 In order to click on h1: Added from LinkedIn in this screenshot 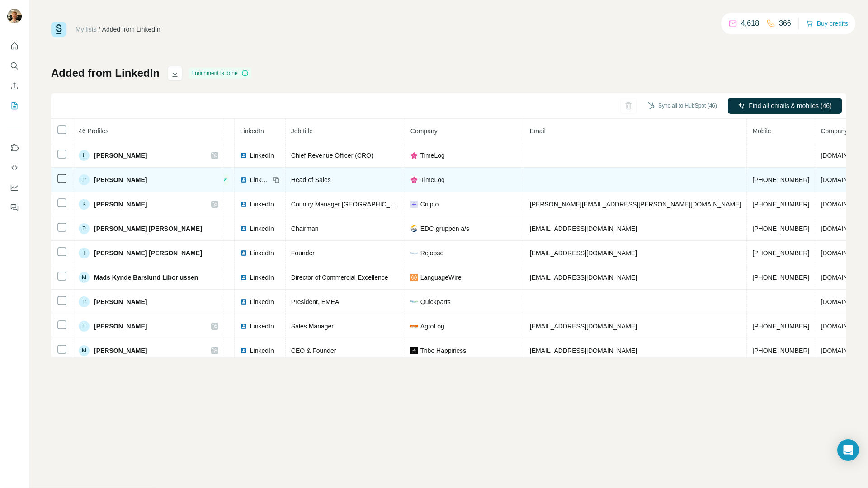, I will do `click(105, 73)`.